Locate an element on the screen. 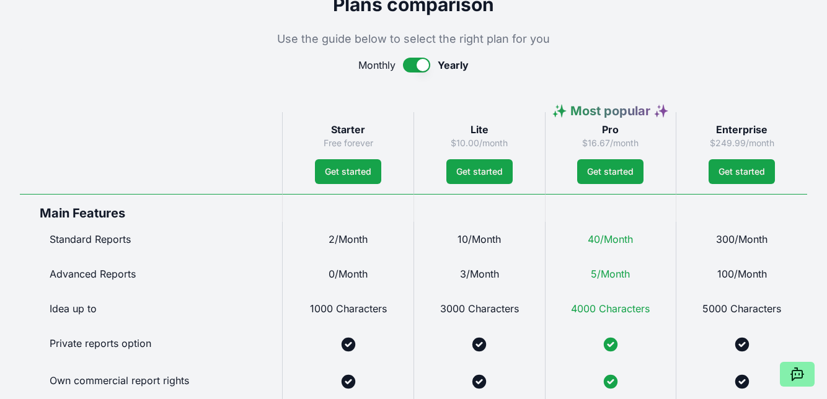 The image size is (827, 399). span: 3/Month is located at coordinates (479, 274).